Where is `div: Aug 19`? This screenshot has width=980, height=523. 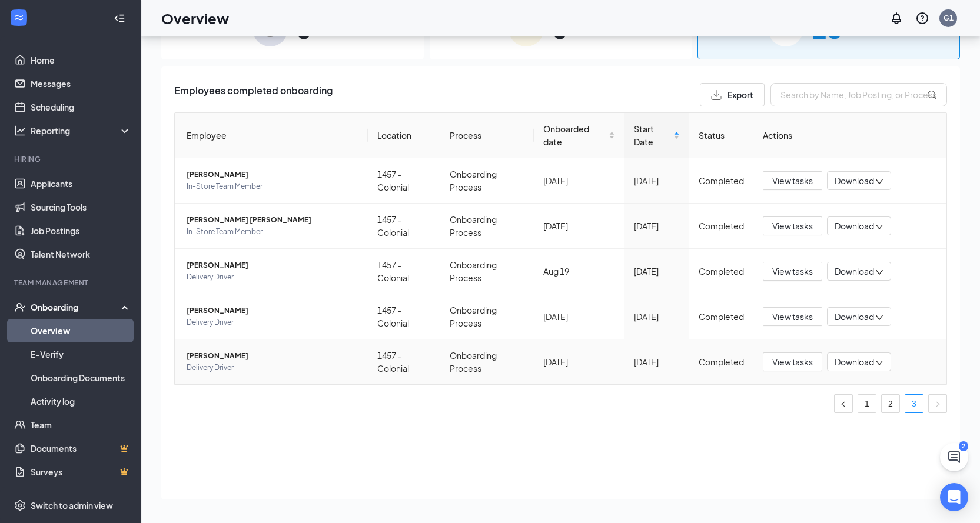
div: Aug 19 is located at coordinates (579, 271).